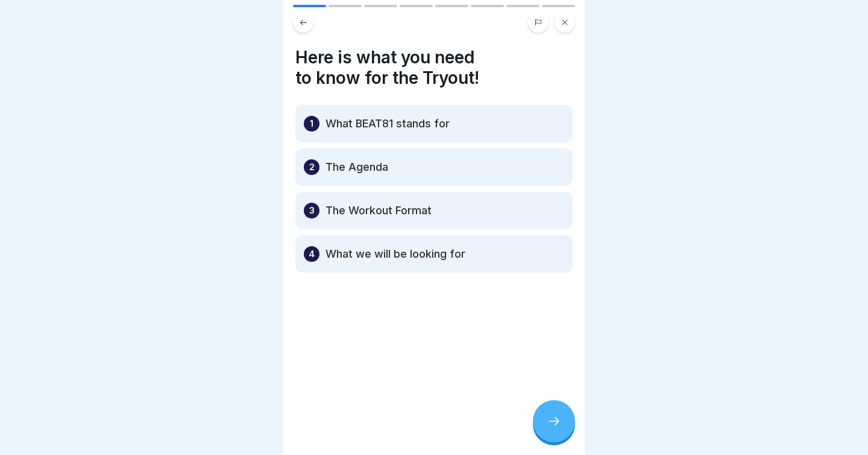 The height and width of the screenshot is (455, 868). What do you see at coordinates (311, 254) in the screenshot?
I see `p: 4` at bounding box center [311, 254].